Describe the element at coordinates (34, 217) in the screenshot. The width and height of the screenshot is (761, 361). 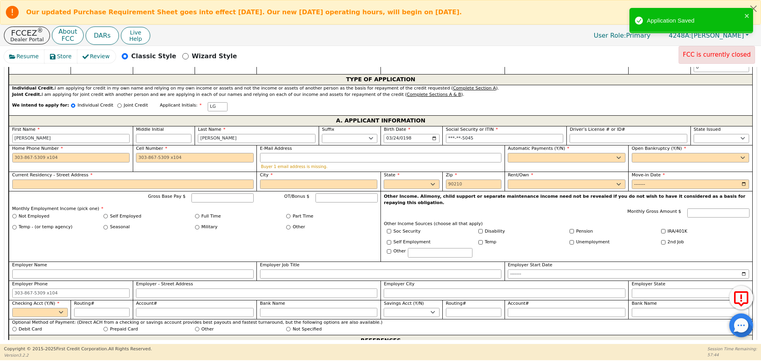
I see `label: Not Employed` at that location.